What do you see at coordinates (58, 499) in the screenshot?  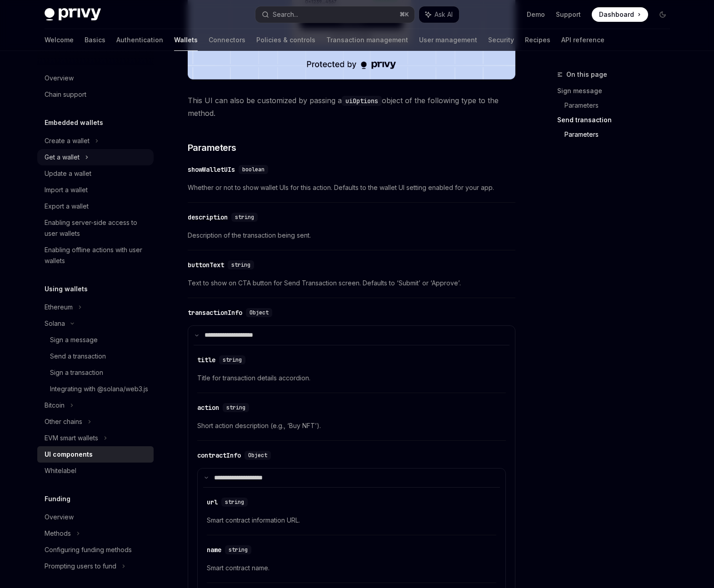 I see `h5: Funding` at bounding box center [58, 499].